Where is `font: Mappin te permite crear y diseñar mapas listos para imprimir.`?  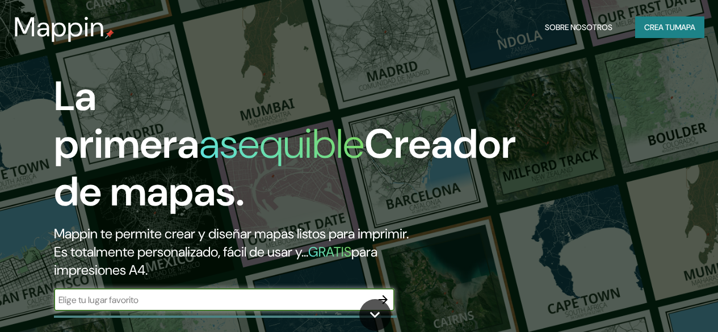 font: Mappin te permite crear y diseñar mapas listos para imprimir. is located at coordinates (231, 233).